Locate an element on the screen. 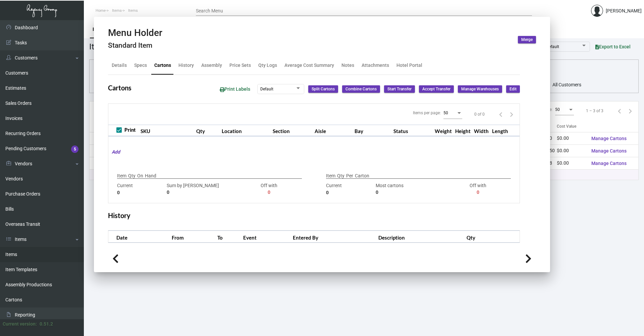 Image resolution: width=644 pixels, height=336 pixels. div: Current version: is located at coordinates (20, 324).